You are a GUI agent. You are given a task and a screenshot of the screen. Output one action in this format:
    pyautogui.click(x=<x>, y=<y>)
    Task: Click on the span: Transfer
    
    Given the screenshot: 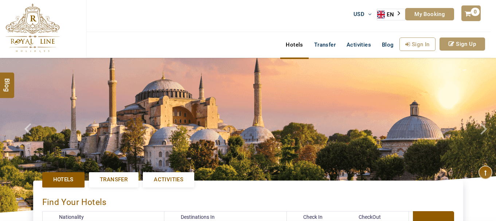 What is the action you would take?
    pyautogui.click(x=114, y=180)
    